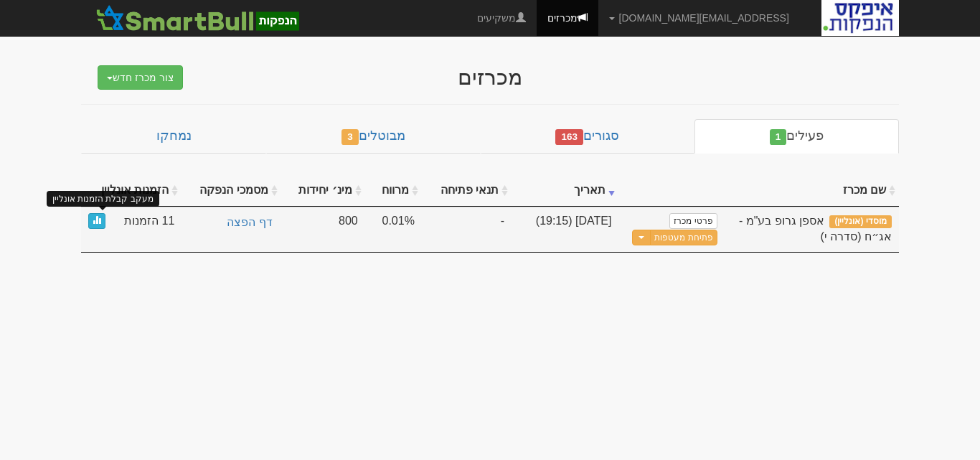 The image size is (980, 460). What do you see at coordinates (393, 230) in the screenshot?
I see `td: 0.01%` at bounding box center [393, 230].